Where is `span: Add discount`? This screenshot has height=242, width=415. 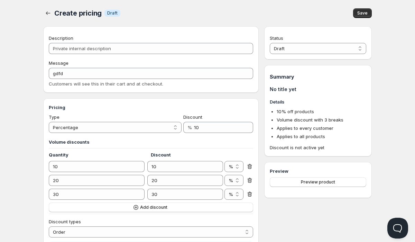 span: Add discount is located at coordinates (153, 207).